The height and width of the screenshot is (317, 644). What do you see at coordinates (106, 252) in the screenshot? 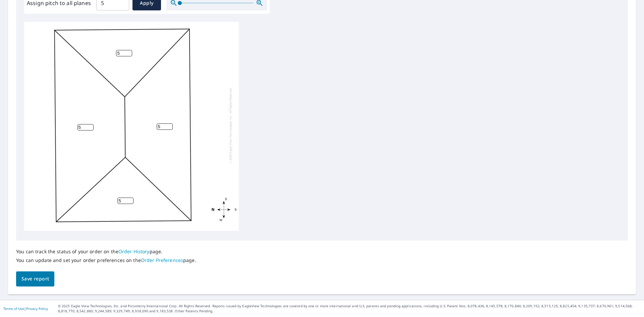
I see `p: You can track the status of your order on the page.` at bounding box center [106, 252].